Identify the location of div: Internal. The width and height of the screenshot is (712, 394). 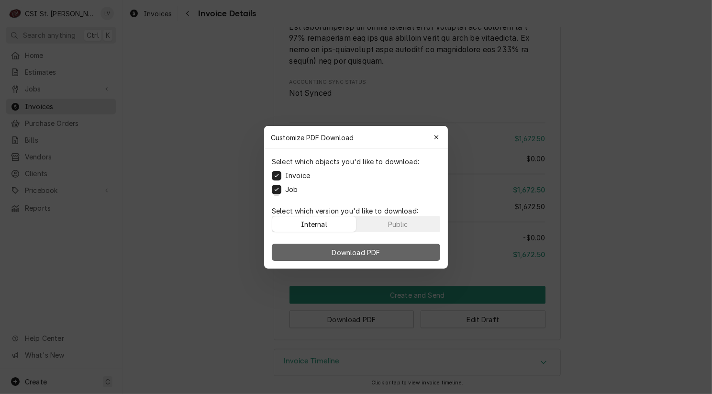
(314, 223).